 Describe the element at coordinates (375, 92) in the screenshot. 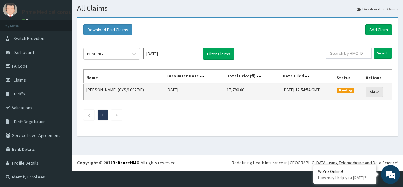

I see `a: View` at that location.